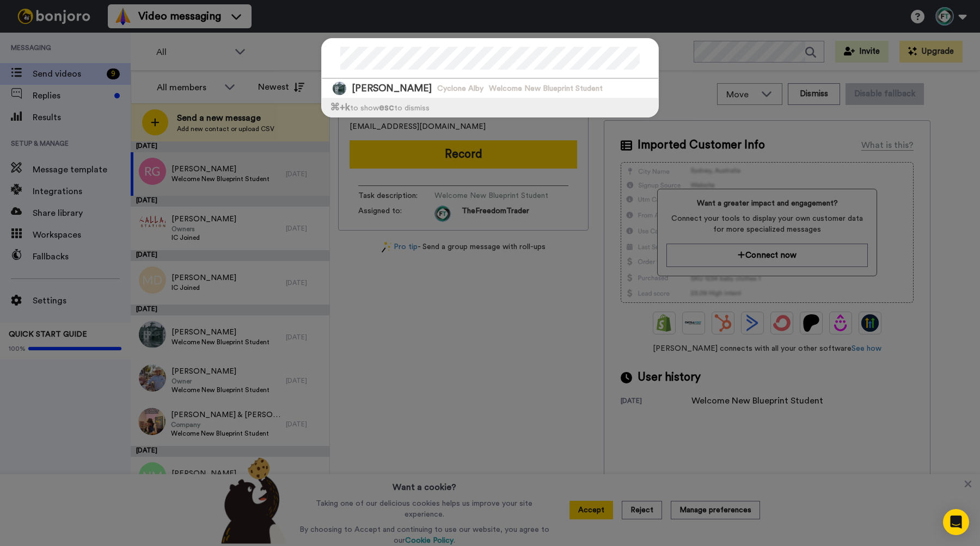  What do you see at coordinates (340, 107) in the screenshot?
I see `span: ⌘ +k` at bounding box center [340, 107].